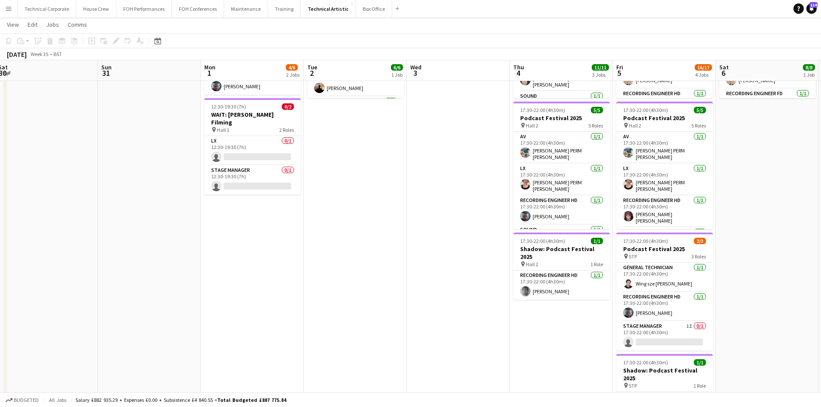 The height and width of the screenshot is (407, 821). What do you see at coordinates (619, 73) in the screenshot?
I see `span: 5` at bounding box center [619, 73].